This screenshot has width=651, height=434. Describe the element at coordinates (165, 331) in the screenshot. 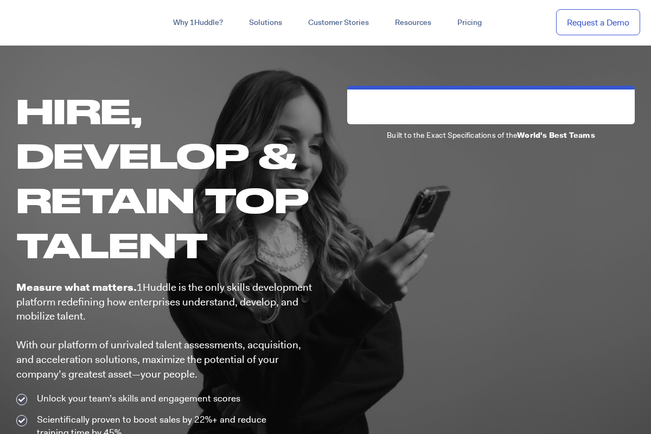

I see `p: 1Huddle is the only skills development platform redefining how enterprises understand, develop, a...` at that location.